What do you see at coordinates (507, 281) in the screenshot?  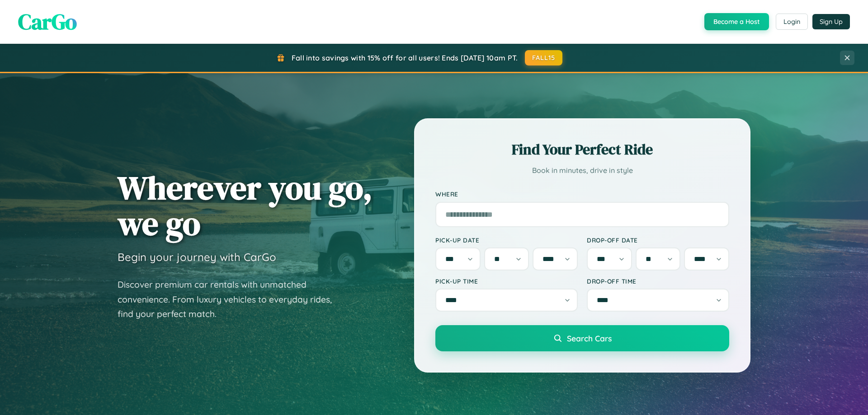 I see `label: Pick-up Time` at bounding box center [507, 281].